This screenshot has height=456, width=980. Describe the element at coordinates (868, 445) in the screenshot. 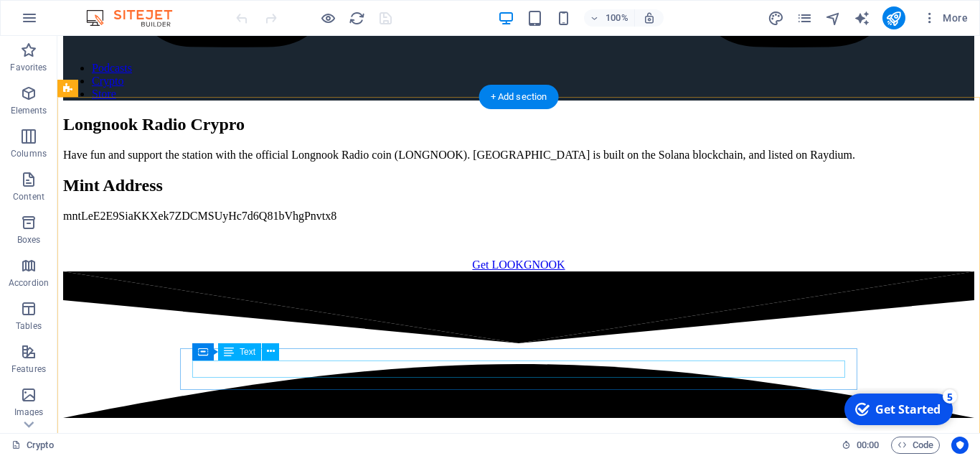

I see `span: 00 00` at that location.